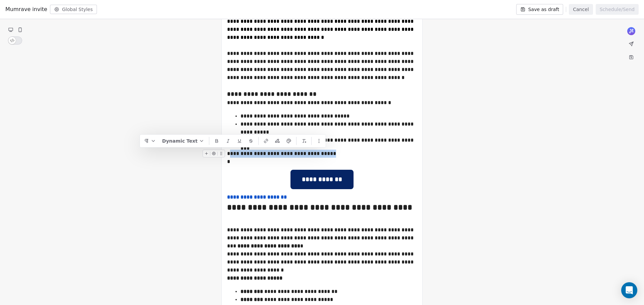 Image resolution: width=644 pixels, height=305 pixels. Describe the element at coordinates (540, 10) in the screenshot. I see `button: Save as draft` at that location.